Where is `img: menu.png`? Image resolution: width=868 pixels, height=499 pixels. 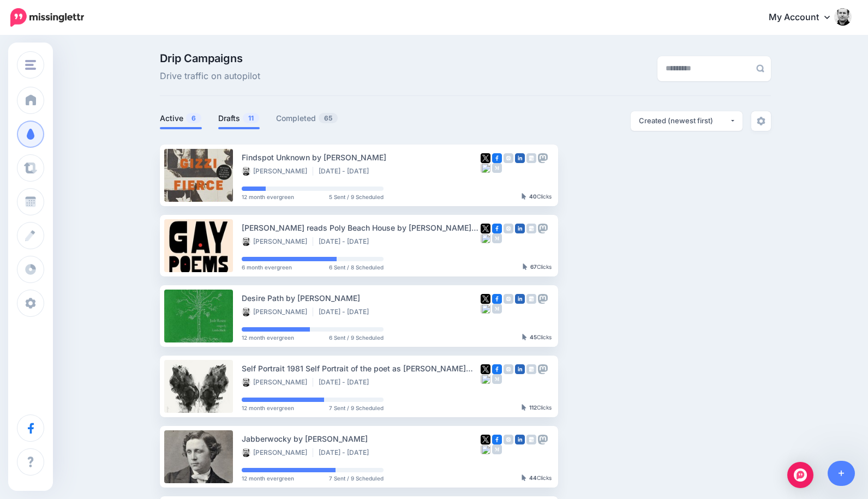
img: menu.png is located at coordinates (31, 65).